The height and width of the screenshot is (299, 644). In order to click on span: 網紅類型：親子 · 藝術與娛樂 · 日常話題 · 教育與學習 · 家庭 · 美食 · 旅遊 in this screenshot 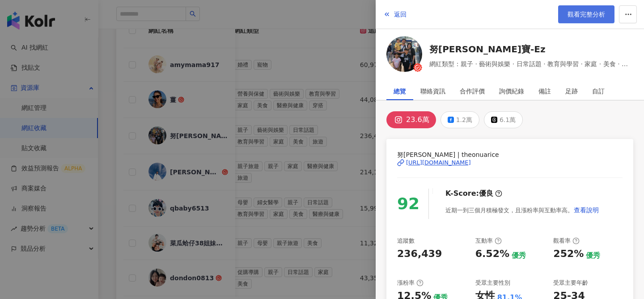, I will do `click(531, 64)`.